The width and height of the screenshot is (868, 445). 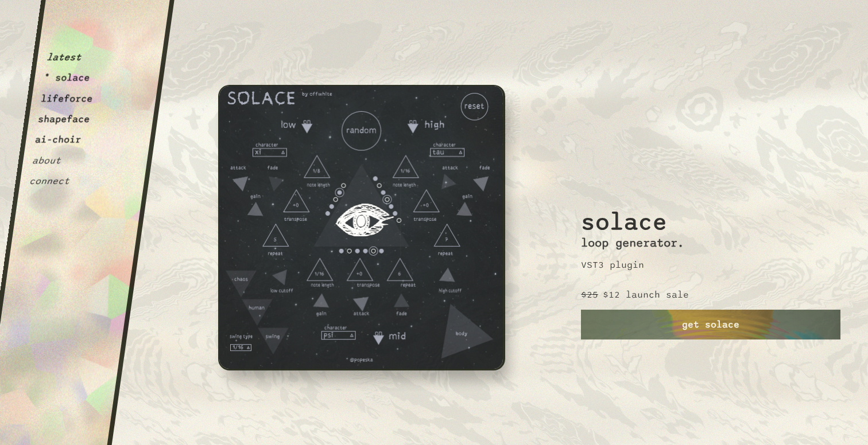 What do you see at coordinates (612, 265) in the screenshot?
I see `p: VST3 plugin` at bounding box center [612, 265].